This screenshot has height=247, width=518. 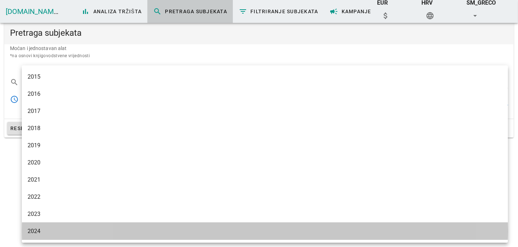 What do you see at coordinates (190, 11) in the screenshot?
I see `span: Pretraga subjekata` at bounding box center [190, 11].